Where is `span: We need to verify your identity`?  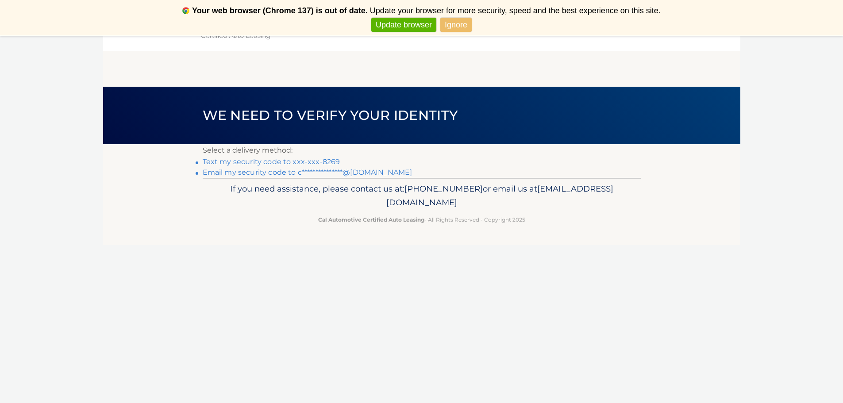 span: We need to verify your identity is located at coordinates (330, 115).